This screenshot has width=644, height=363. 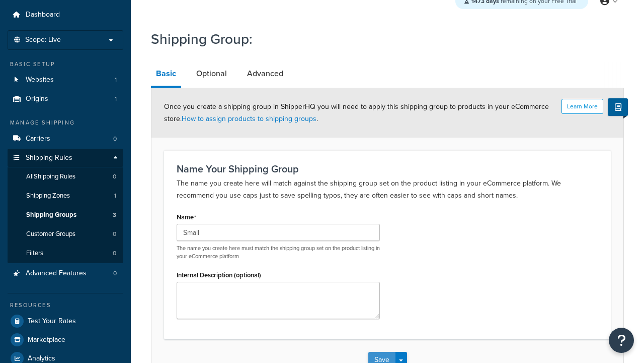 What do you see at coordinates (66, 340) in the screenshot?
I see `li: Marketplace` at bounding box center [66, 340].